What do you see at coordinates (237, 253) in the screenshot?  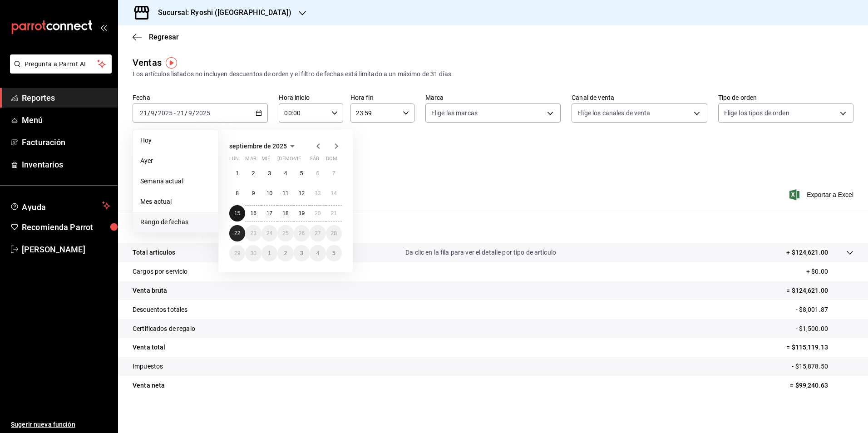 I see `abbr: 29 de septiembre de 2025` at bounding box center [237, 253].